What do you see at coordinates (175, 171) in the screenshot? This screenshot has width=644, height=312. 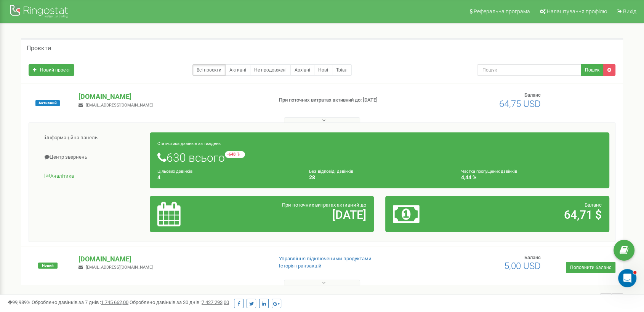 I see `small: Цільових дзвінків` at bounding box center [175, 171].